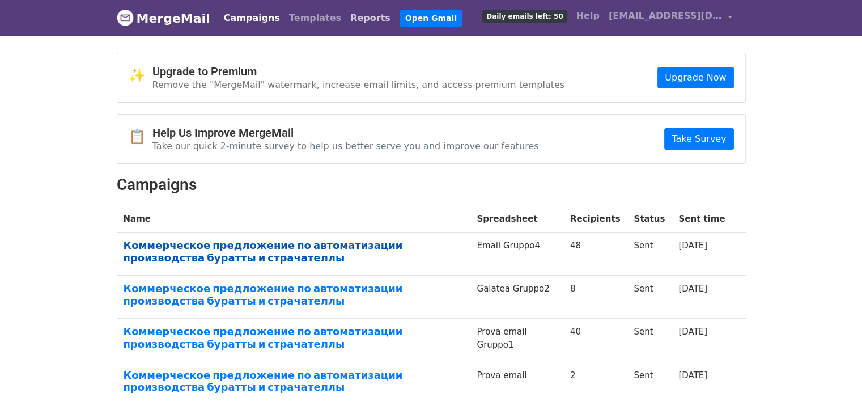  Describe the element at coordinates (595, 254) in the screenshot. I see `td: 48` at that location.